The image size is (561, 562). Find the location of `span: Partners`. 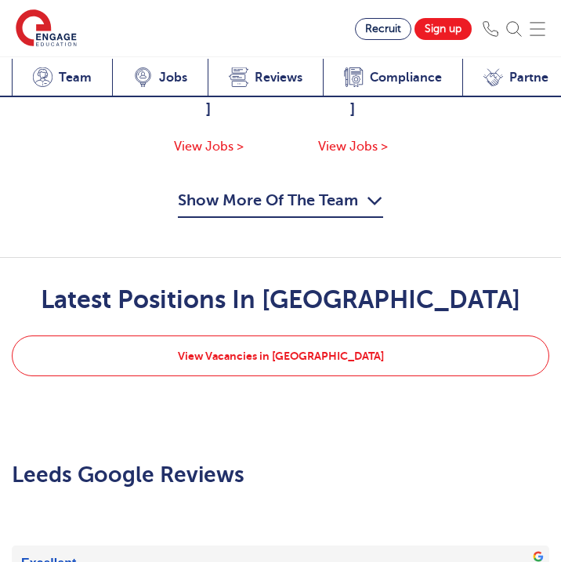

span: Partners is located at coordinates (534, 78).